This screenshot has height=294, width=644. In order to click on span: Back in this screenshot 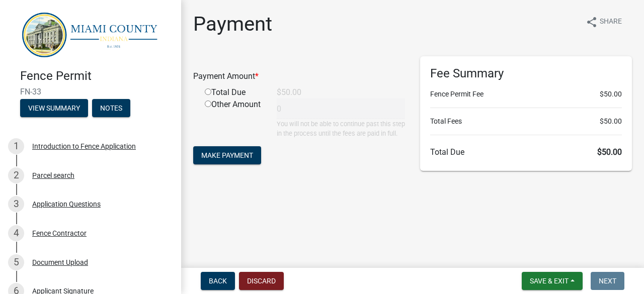, I will do `click(218, 282)`.